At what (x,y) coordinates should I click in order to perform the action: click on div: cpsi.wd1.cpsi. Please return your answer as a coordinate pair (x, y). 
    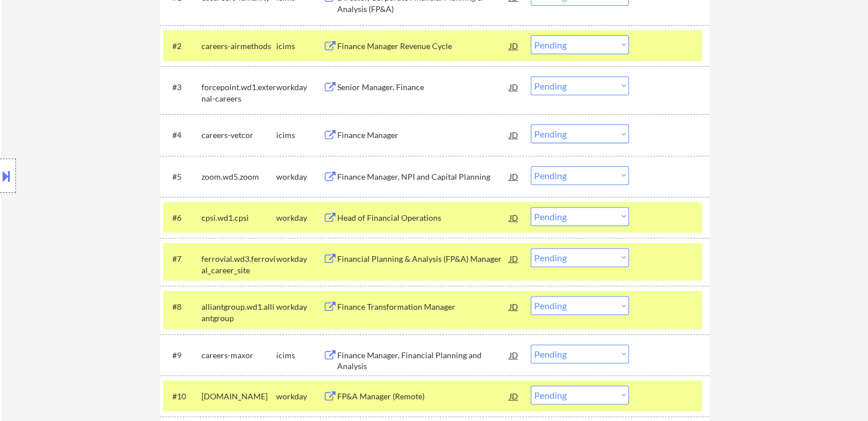
    Looking at the image, I should click on (239, 218).